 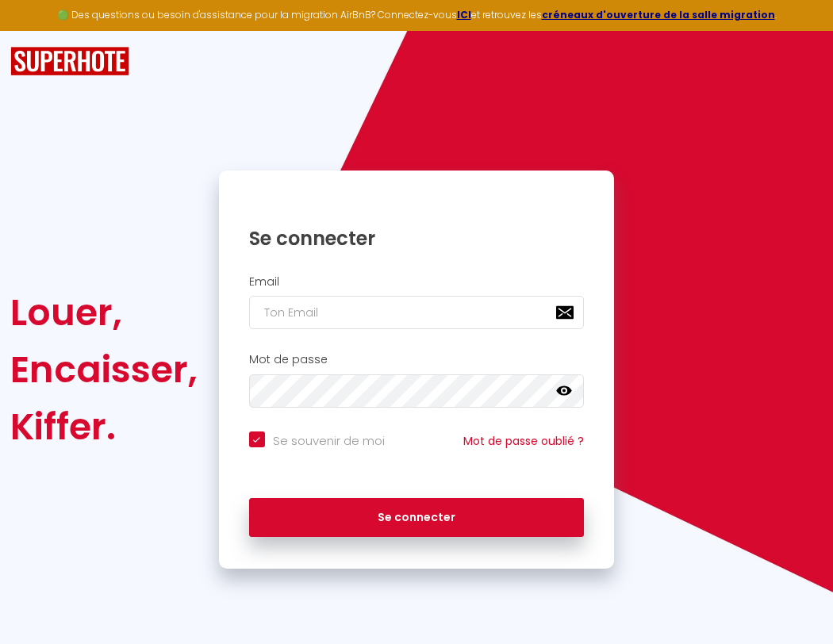 What do you see at coordinates (658, 14) in the screenshot?
I see `a: créneaux d'ouverture de la salle migration` at bounding box center [658, 14].